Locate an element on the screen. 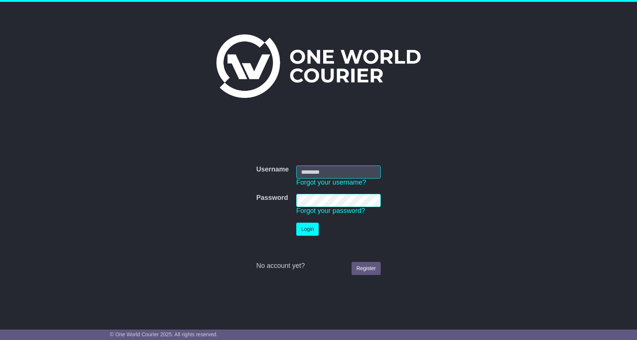 This screenshot has width=637, height=340. button: Login is located at coordinates (307, 229).